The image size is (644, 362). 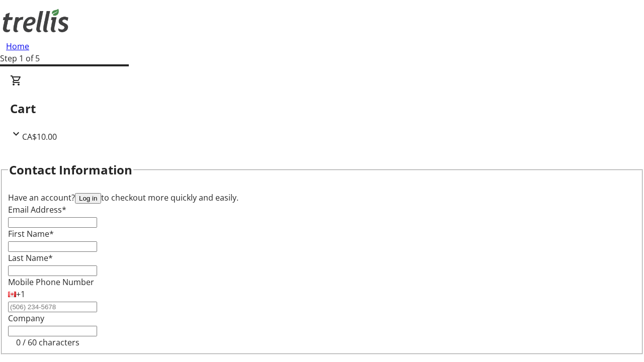 I want to click on label: Company, so click(x=26, y=319).